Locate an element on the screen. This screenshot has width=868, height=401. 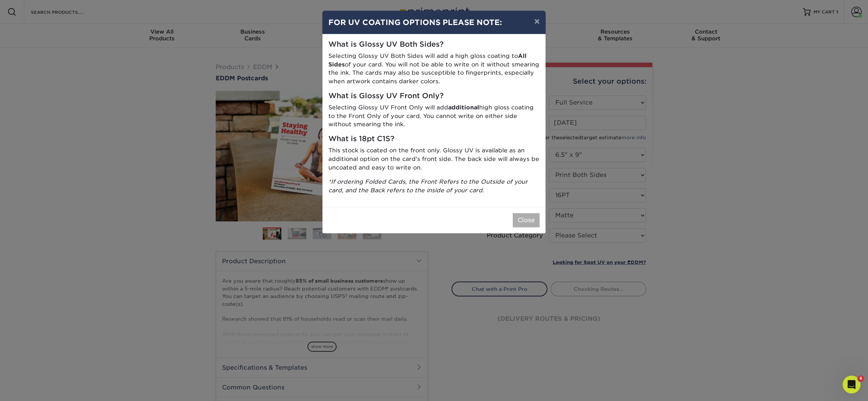
p: Selecting Glossy UV Front Only will add high gloss coating to the Front Only of your card. You ca... is located at coordinates (434, 116).